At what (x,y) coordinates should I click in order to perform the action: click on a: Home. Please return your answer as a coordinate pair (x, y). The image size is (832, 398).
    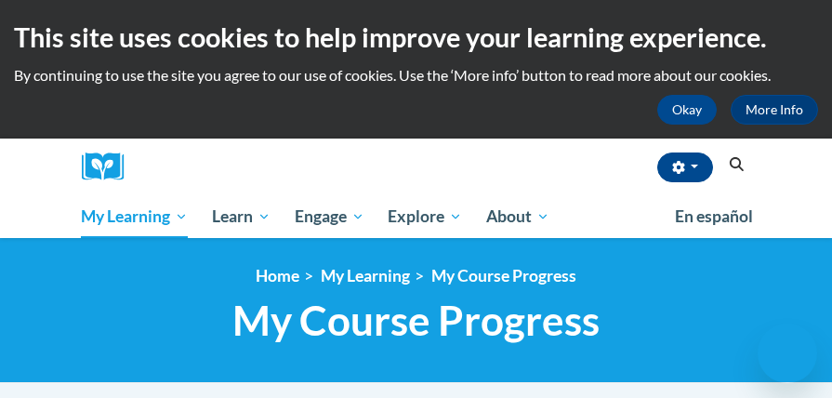
    Looking at the image, I should click on (277, 275).